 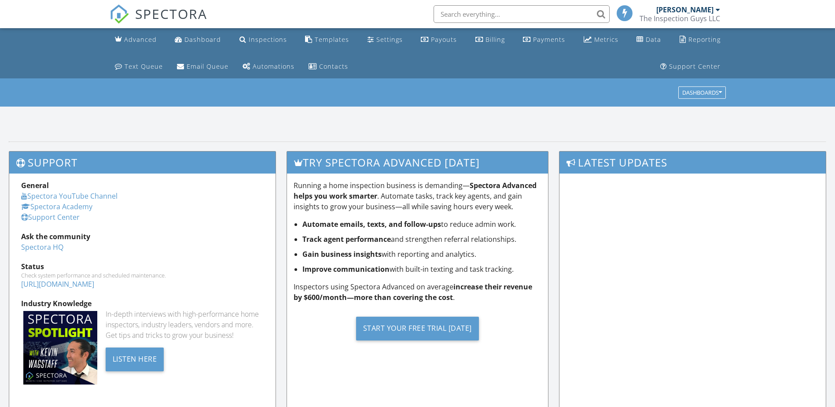 What do you see at coordinates (142, 162) in the screenshot?
I see `h3: Support` at bounding box center [142, 162].